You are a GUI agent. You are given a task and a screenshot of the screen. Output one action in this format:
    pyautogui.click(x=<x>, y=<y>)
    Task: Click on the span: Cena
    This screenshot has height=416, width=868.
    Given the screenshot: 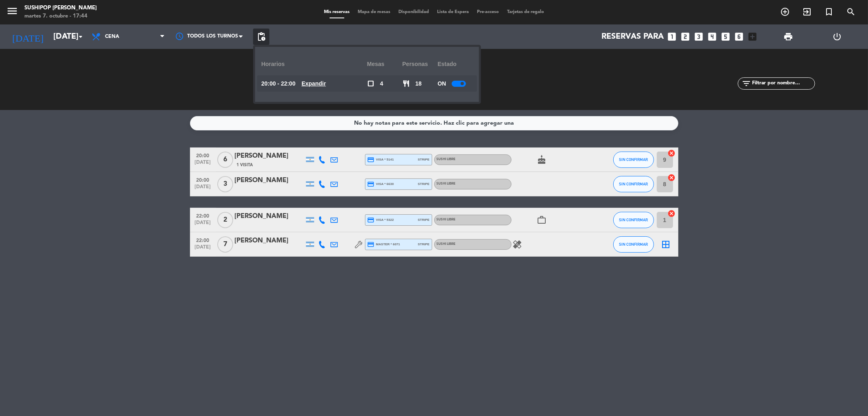 What is the action you would take?
    pyautogui.click(x=112, y=37)
    